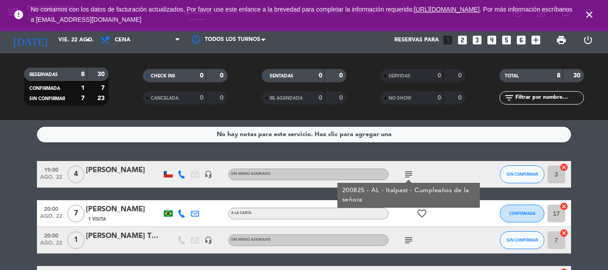  I want to click on button: CONFIRMADA, so click(522, 214).